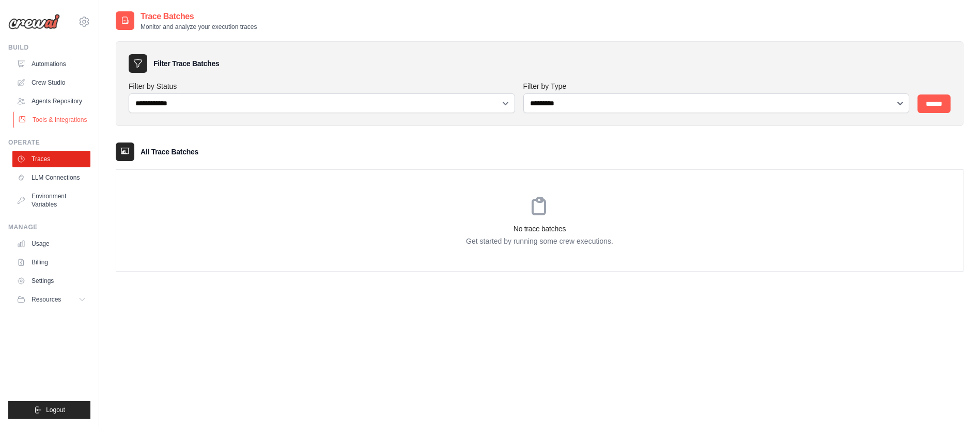  I want to click on a: Crew Studio, so click(51, 83).